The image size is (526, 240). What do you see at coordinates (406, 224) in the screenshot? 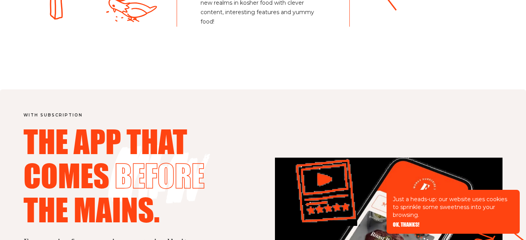
I see `span: OK, THANKS!` at bounding box center [406, 224].